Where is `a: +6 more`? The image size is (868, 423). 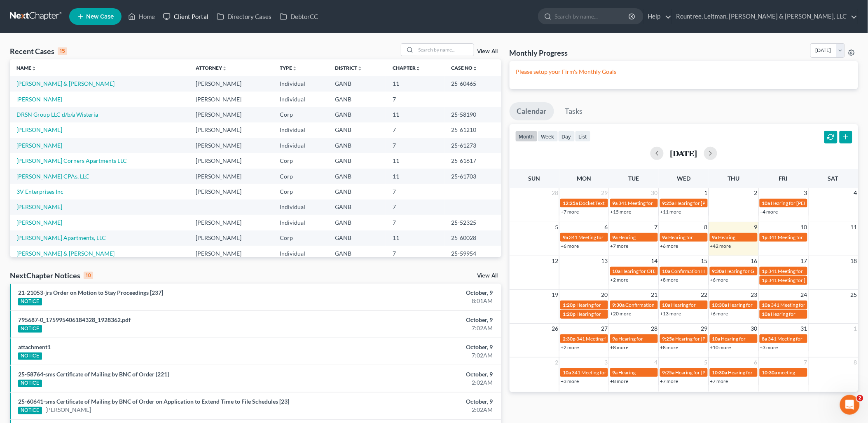 a: +6 more is located at coordinates (669, 246).